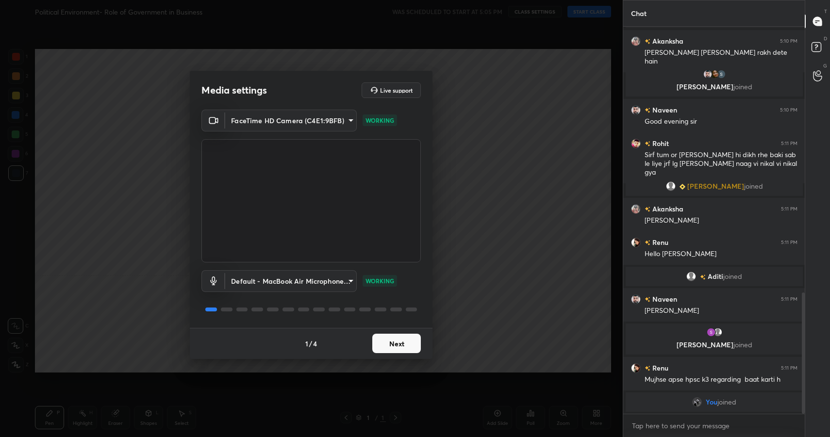 The image size is (830, 437). What do you see at coordinates (660, 143) in the screenshot?
I see `h6: Rohit` at bounding box center [660, 143].